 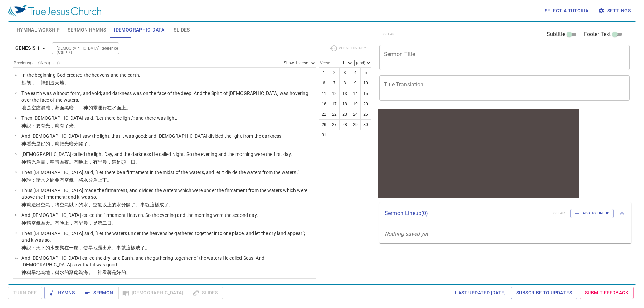 What do you see at coordinates (81, 144) in the screenshot?
I see `wh216: 暗` at bounding box center [81, 144].